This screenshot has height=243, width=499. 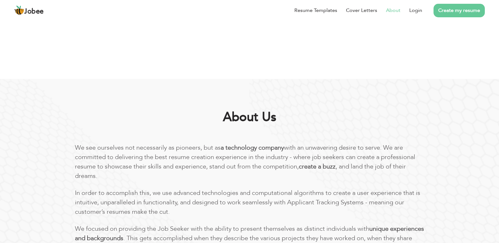 I want to click on a: Login, so click(x=415, y=10).